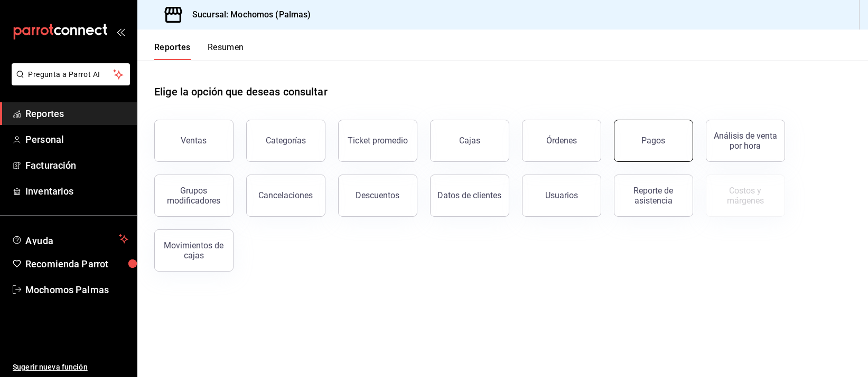 This screenshot has height=377, width=868. Describe the element at coordinates (469, 141) in the screenshot. I see `button: Cajas` at that location.